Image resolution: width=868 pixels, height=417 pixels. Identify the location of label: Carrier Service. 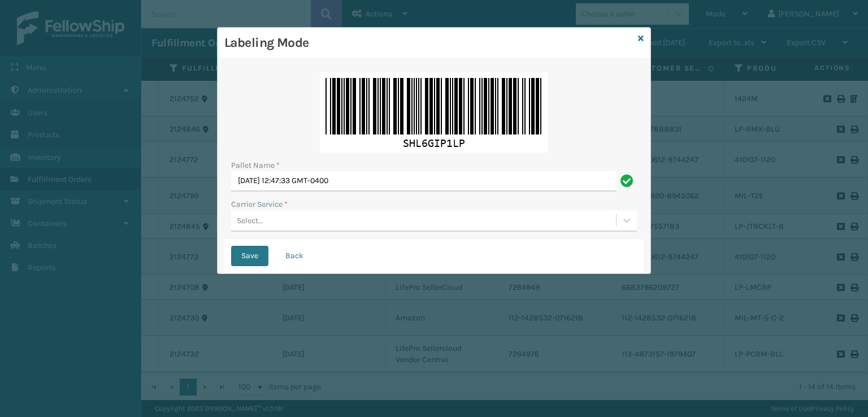
(259, 204).